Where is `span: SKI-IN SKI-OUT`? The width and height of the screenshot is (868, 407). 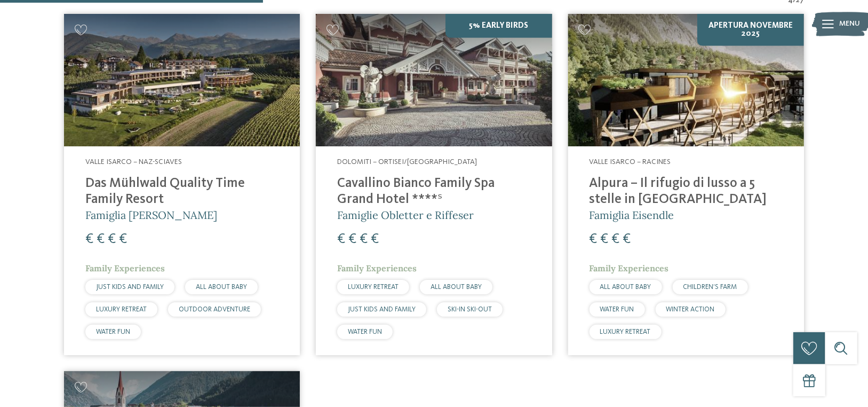 span: SKI-IN SKI-OUT is located at coordinates (470, 309).